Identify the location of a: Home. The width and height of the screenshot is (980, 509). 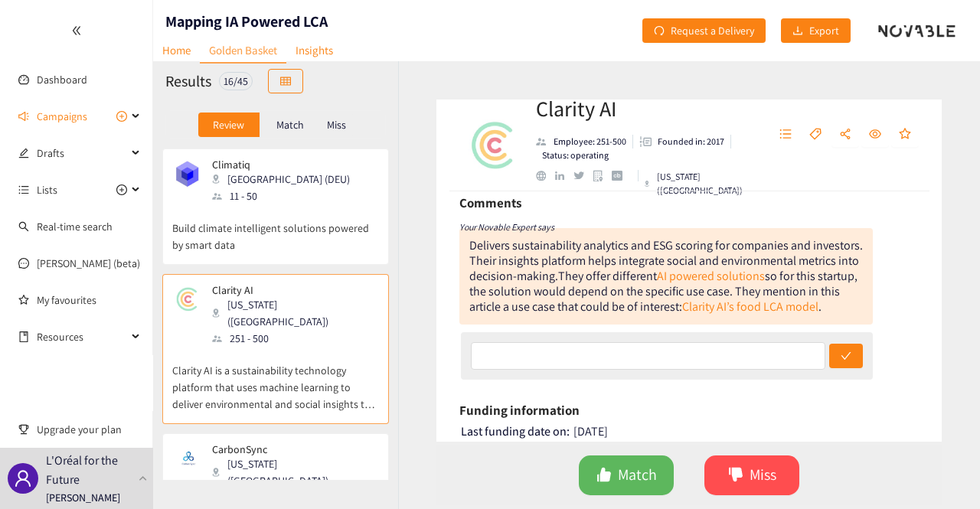
(176, 50).